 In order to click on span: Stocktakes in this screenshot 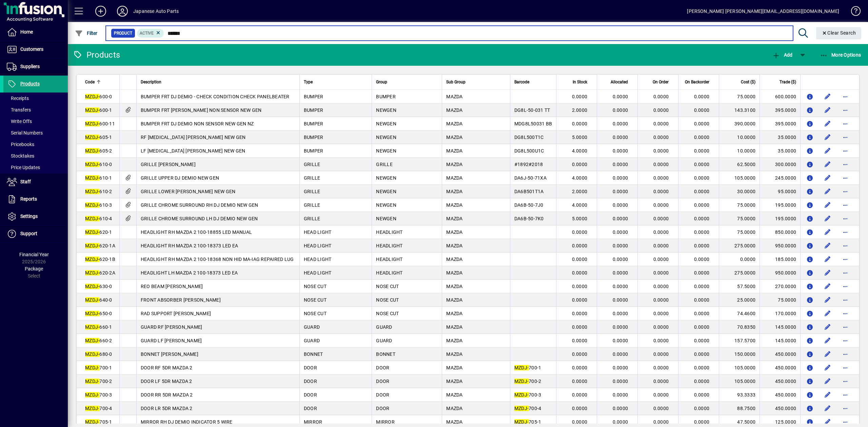, I will do `click(20, 156)`.